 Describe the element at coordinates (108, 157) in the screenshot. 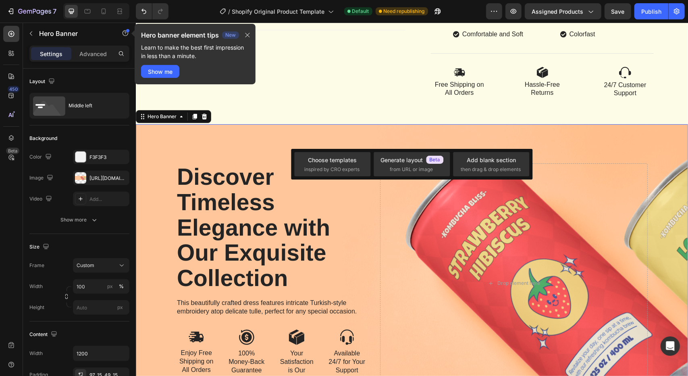

I see `div: F3F3F3` at that location.